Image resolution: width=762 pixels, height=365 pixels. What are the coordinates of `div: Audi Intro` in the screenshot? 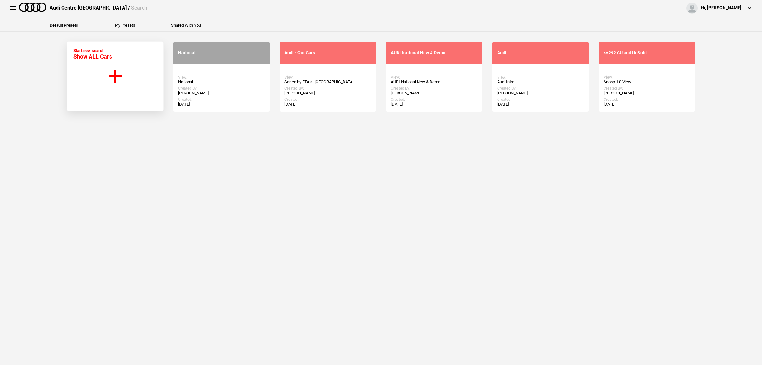 It's located at (541, 82).